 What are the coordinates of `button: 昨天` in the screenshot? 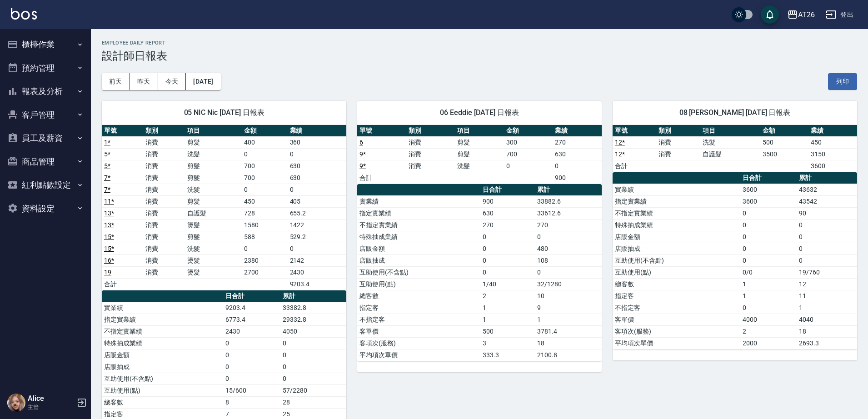 It's located at (144, 81).